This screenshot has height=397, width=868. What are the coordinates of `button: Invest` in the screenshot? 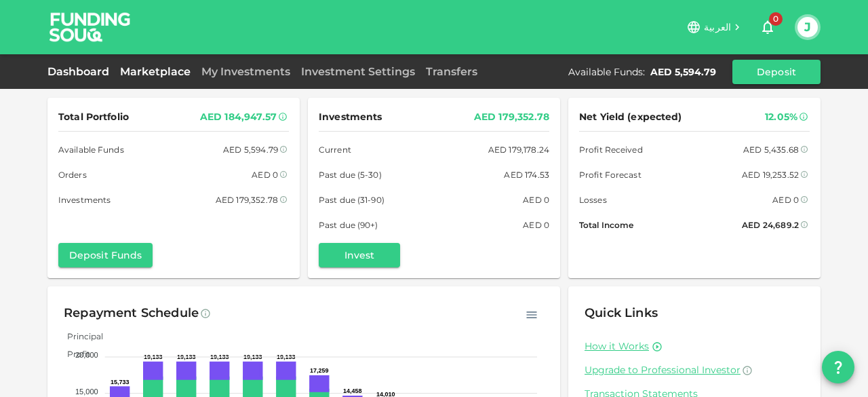 It's located at (360, 255).